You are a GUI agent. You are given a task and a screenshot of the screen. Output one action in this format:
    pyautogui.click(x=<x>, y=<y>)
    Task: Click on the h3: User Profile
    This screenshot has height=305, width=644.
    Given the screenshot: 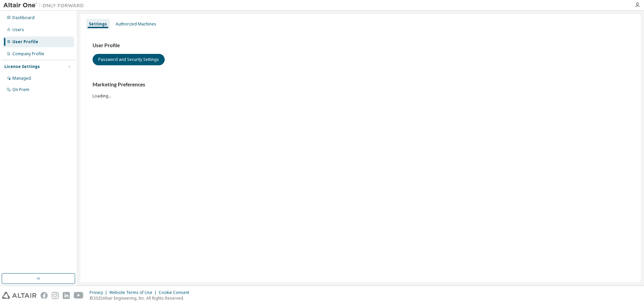 What is the action you would take?
    pyautogui.click(x=361, y=46)
    